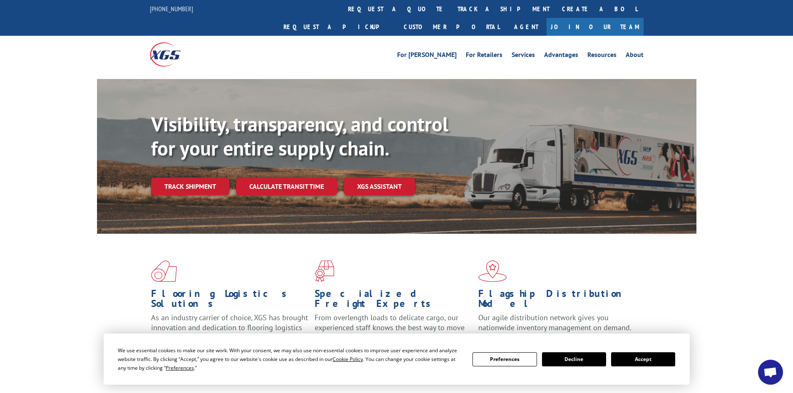  What do you see at coordinates (393, 301) in the screenshot?
I see `h1: Specialized Freight Experts` at bounding box center [393, 301].